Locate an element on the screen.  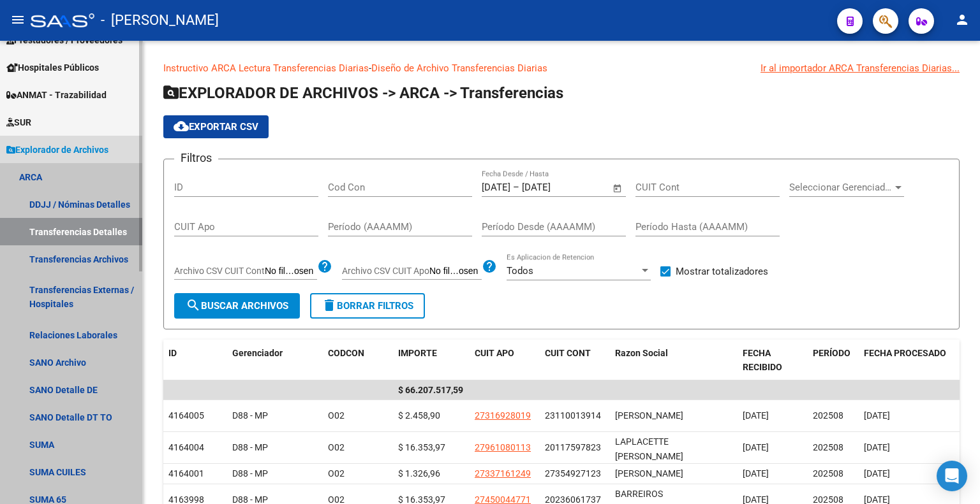
span: ID is located at coordinates (172, 353).